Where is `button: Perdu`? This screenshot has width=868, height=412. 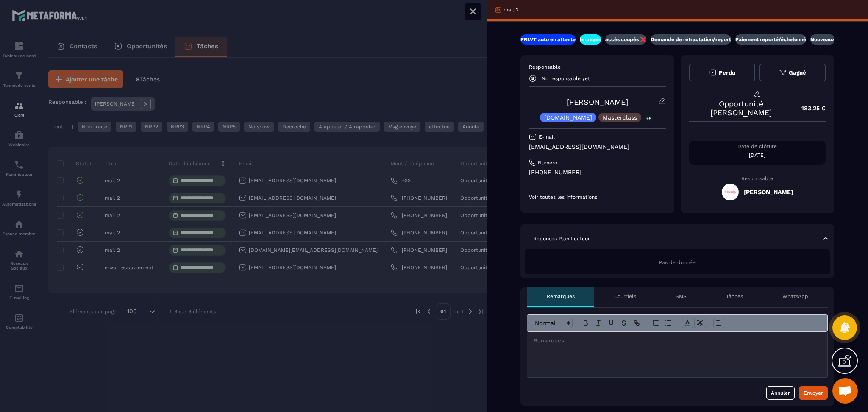 button: Perdu is located at coordinates (722, 72).